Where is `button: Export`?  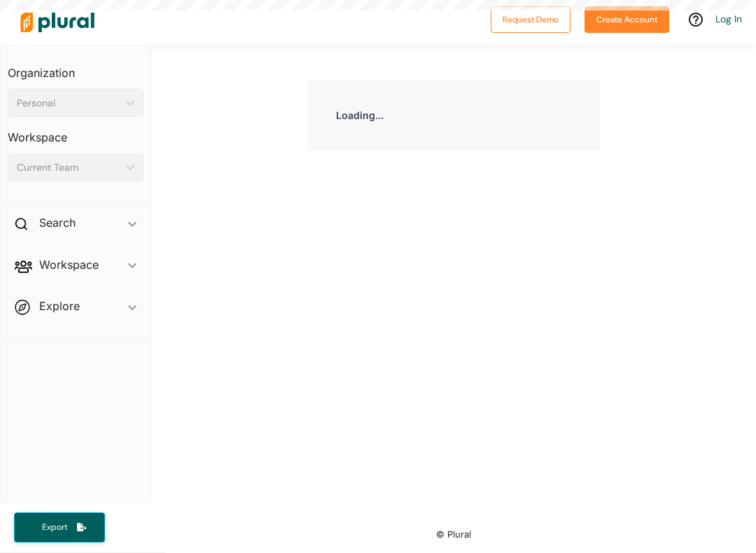
button: Export is located at coordinates (60, 527).